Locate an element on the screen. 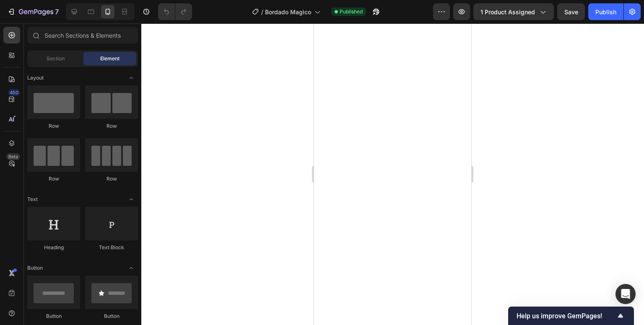 The height and width of the screenshot is (325, 644). div: Open Intercom Messenger is located at coordinates (625, 294).